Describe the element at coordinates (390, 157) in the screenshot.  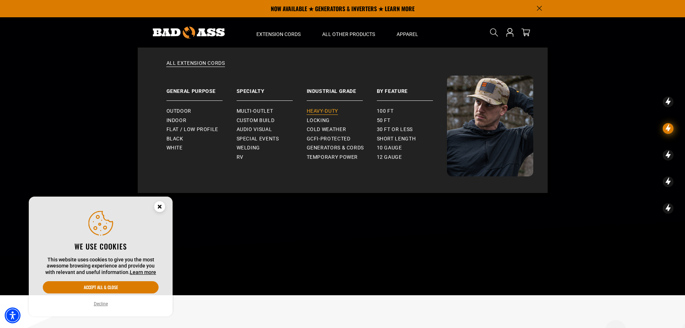
I see `span: 12 gauge` at that location.